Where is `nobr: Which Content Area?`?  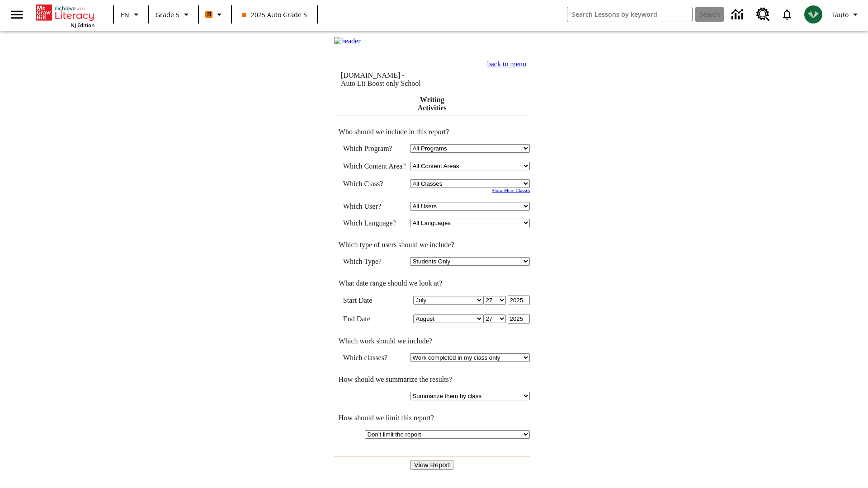
nobr: Which Content Area? is located at coordinates (374, 166).